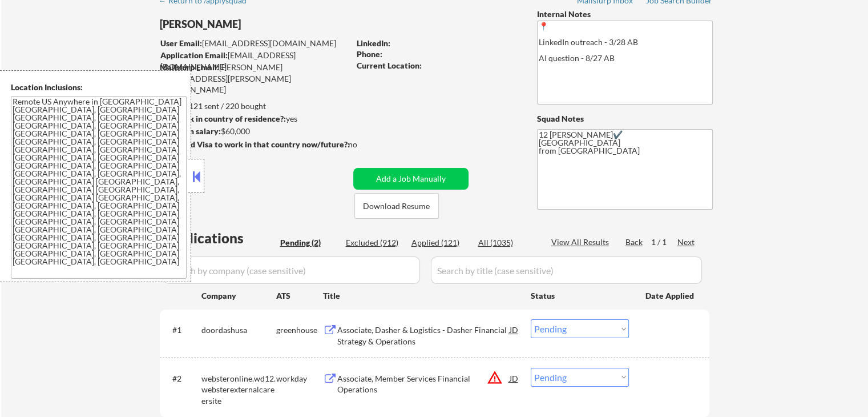 Image resolution: width=868 pixels, height=417 pixels. I want to click on div: ATS, so click(299, 296).